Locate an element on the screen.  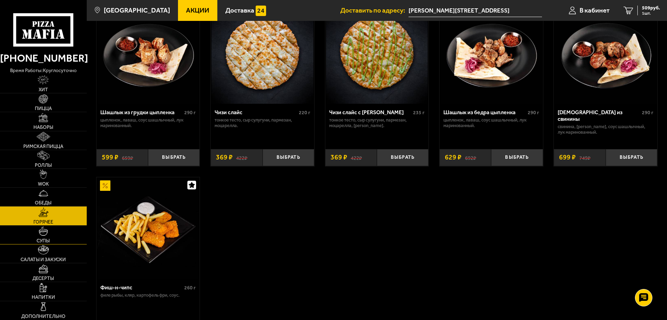
s: 659 ₽ is located at coordinates (127, 157).